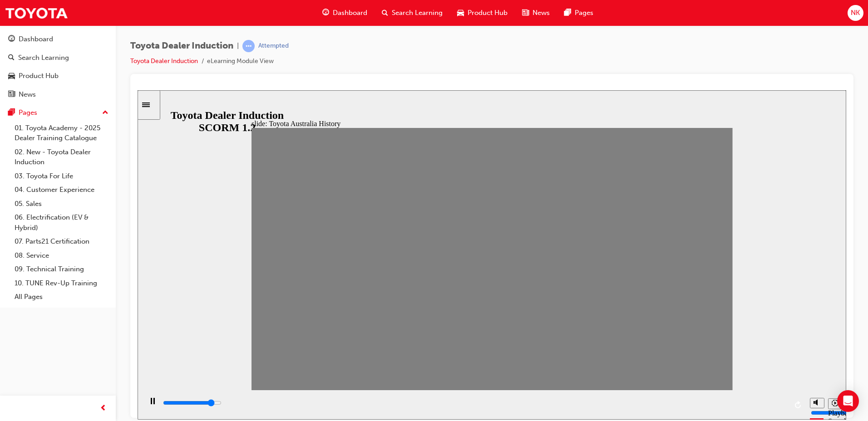 The height and width of the screenshot is (421, 868). Describe the element at coordinates (273, 46) in the screenshot. I see `div: Attempted` at that location.